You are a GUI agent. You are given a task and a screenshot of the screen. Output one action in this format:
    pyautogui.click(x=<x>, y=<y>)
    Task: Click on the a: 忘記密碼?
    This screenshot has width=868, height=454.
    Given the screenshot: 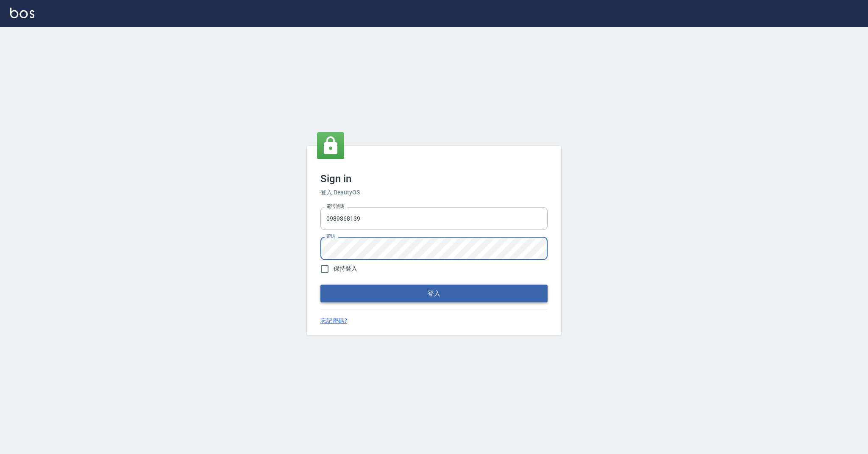 What is the action you would take?
    pyautogui.click(x=333, y=321)
    